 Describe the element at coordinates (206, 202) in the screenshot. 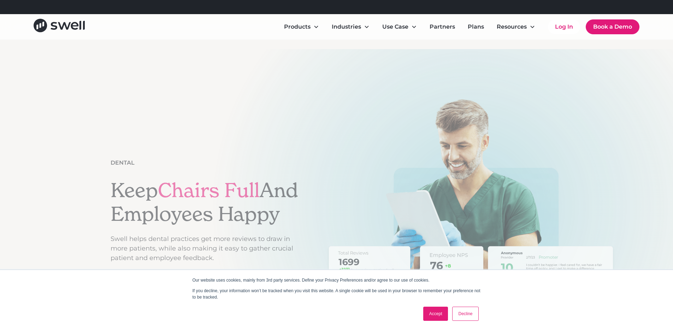

I see `h1: Keep And Employees Happy` at that location.